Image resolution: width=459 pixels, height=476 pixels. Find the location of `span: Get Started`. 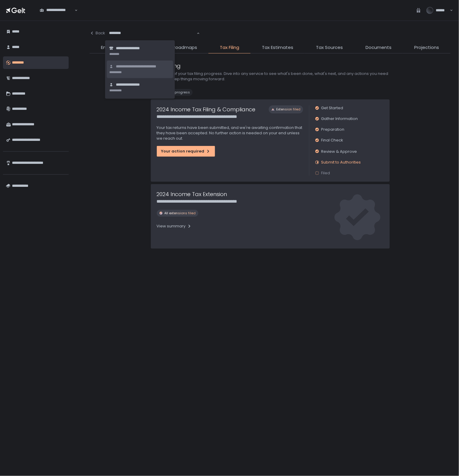

span: Get Started is located at coordinates (332, 108).